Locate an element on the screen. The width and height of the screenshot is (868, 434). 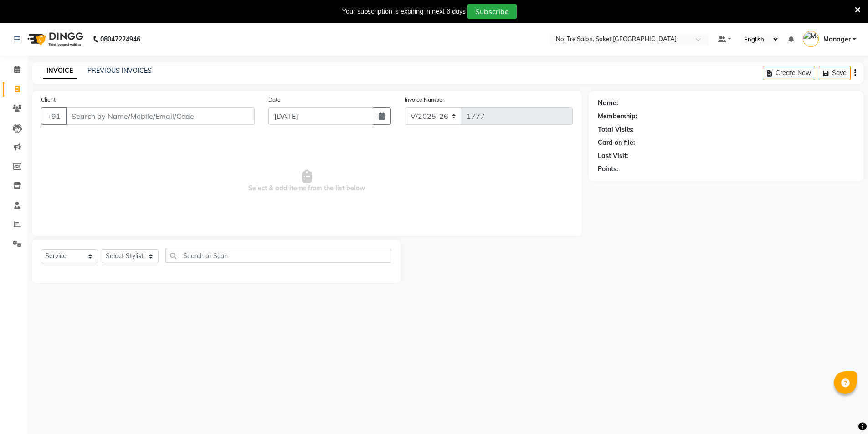
label: Client is located at coordinates (48, 100).